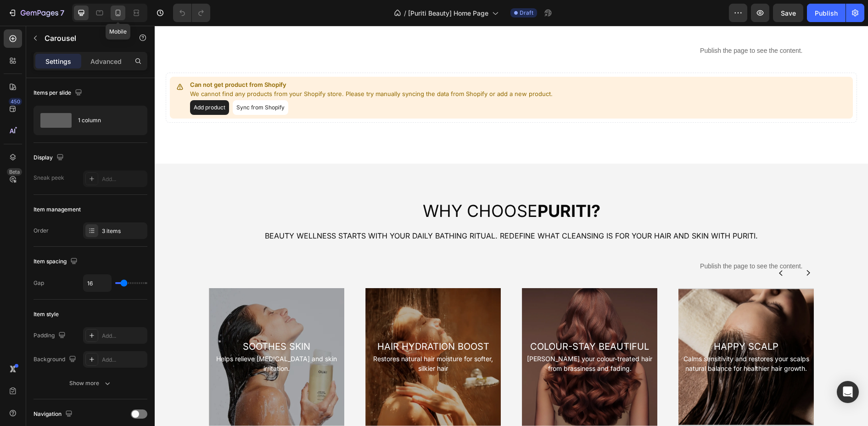 This screenshot has width=868, height=426. What do you see at coordinates (57, 210) in the screenshot?
I see `div: Item management` at bounding box center [57, 210].